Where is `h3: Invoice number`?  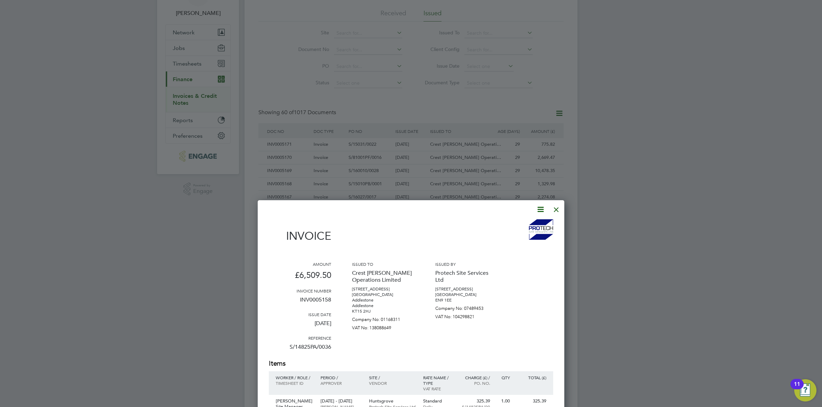 h3: Invoice number is located at coordinates (300, 291).